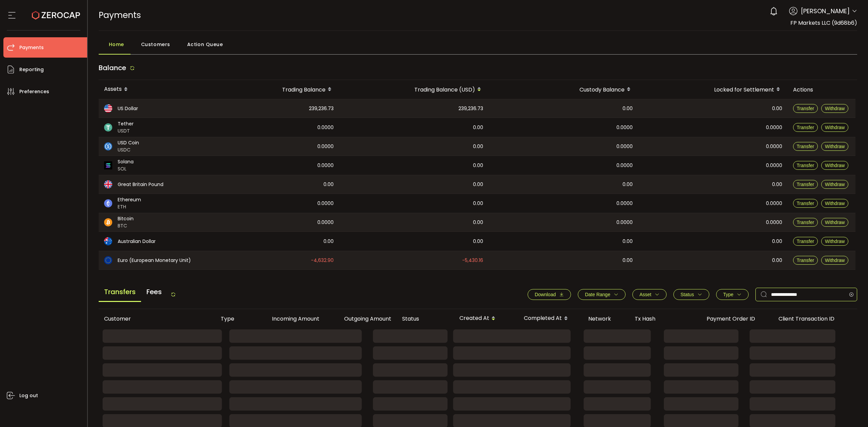  What do you see at coordinates (822, 89) in the screenshot?
I see `div: Actions` at bounding box center [822, 89].